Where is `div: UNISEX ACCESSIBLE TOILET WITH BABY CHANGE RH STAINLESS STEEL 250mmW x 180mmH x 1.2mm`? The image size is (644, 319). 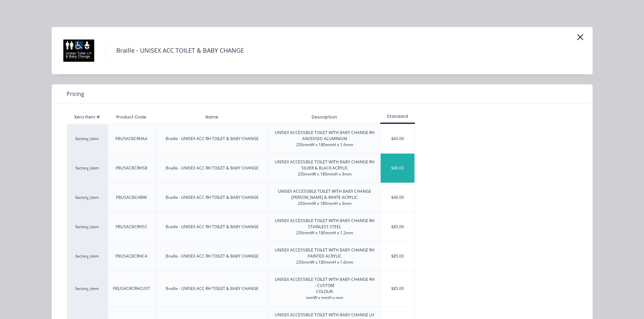 div: UNISEX ACCESSIBLE TOILET WITH BABY CHANGE RH STAINLESS STEEL 250mmW x 180mmH x 1.2mm is located at coordinates (325, 227).